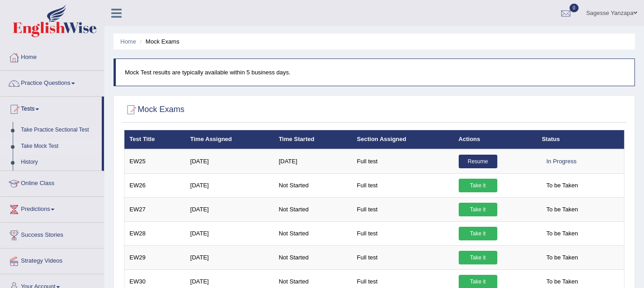 This screenshot has height=288, width=644. What do you see at coordinates (478, 162) in the screenshot?
I see `a: Resume` at bounding box center [478, 162].